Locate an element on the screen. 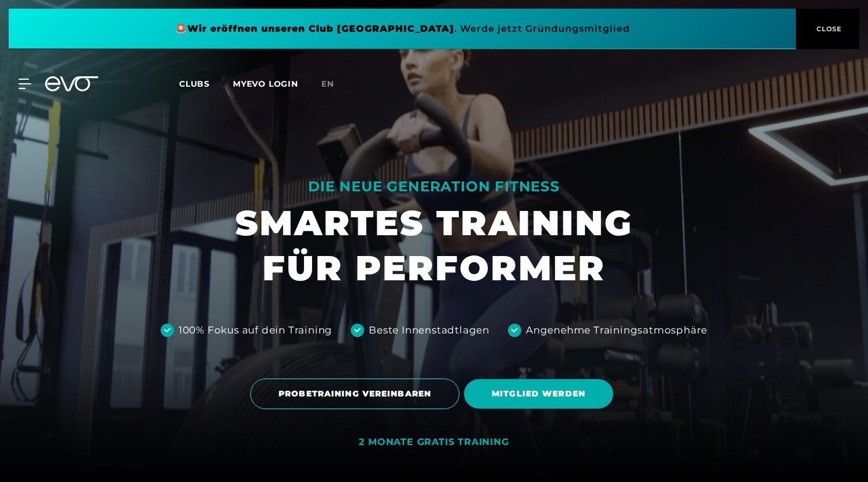 The width and height of the screenshot is (868, 482). span: CLOSE is located at coordinates (828, 29).